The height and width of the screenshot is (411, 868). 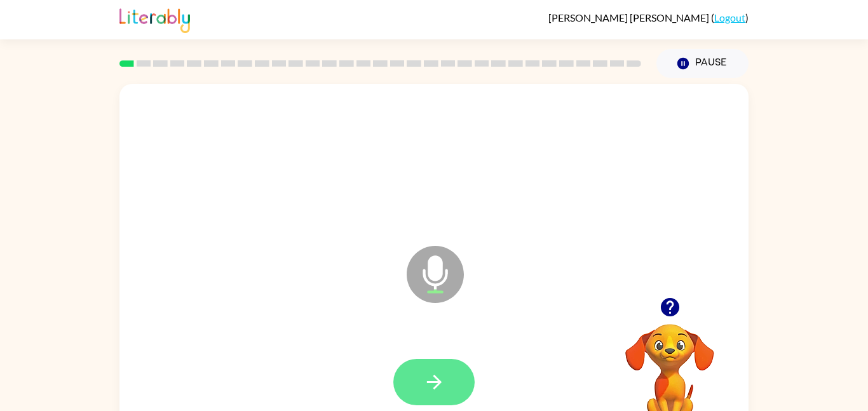 I want to click on img: Literably, so click(x=155, y=19).